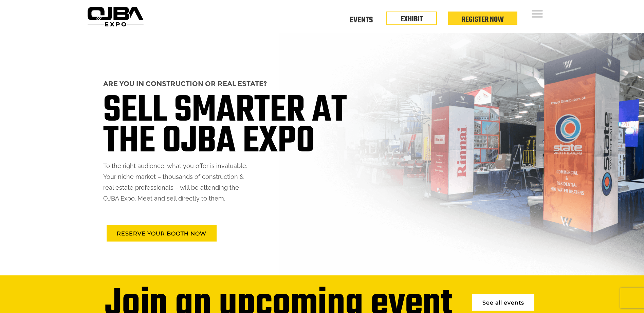 The image size is (644, 313). What do you see at coordinates (483, 20) in the screenshot?
I see `a: Register Now` at bounding box center [483, 20].